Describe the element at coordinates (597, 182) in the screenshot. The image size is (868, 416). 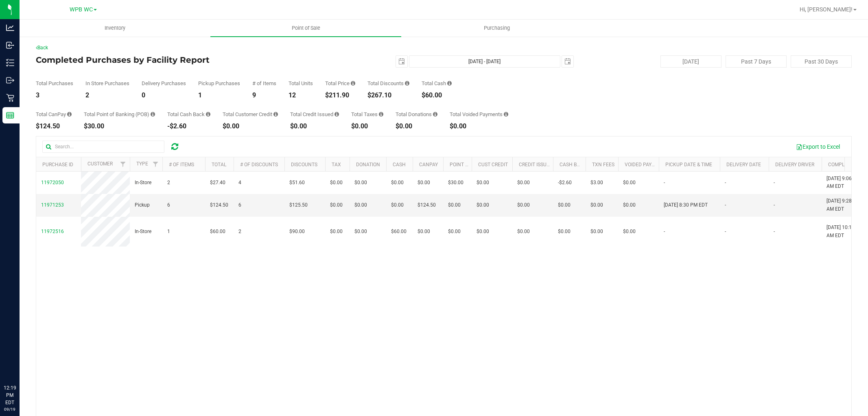
I see `span: $3.00` at that location.